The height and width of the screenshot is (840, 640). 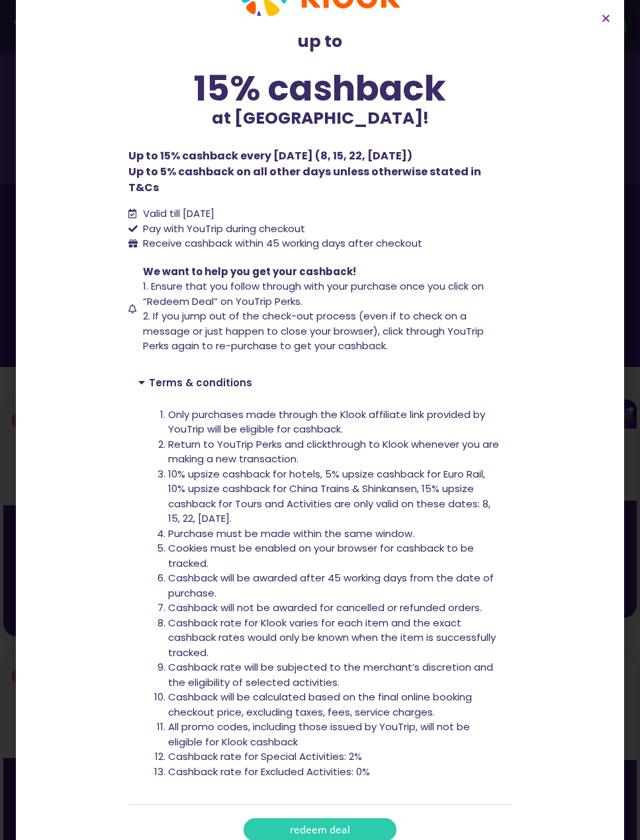 What do you see at coordinates (606, 18) in the screenshot?
I see `a: Close` at bounding box center [606, 18].